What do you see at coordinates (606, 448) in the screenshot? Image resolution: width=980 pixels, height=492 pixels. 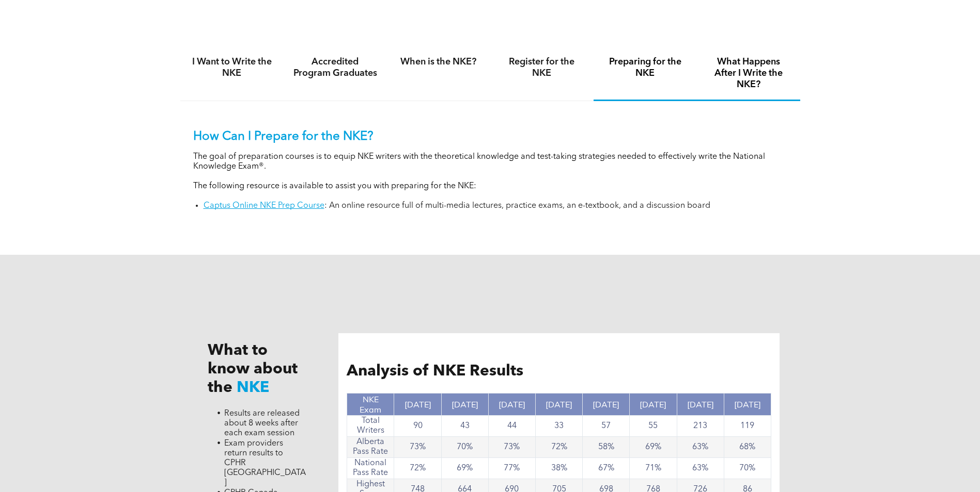 I see `td: 58%` at bounding box center [606, 448].